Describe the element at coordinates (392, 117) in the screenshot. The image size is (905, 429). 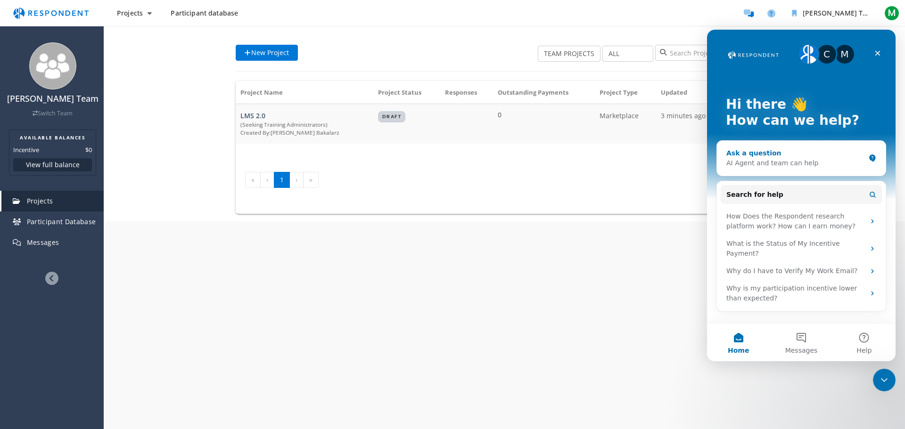
I see `span: DRAFT` at that location.